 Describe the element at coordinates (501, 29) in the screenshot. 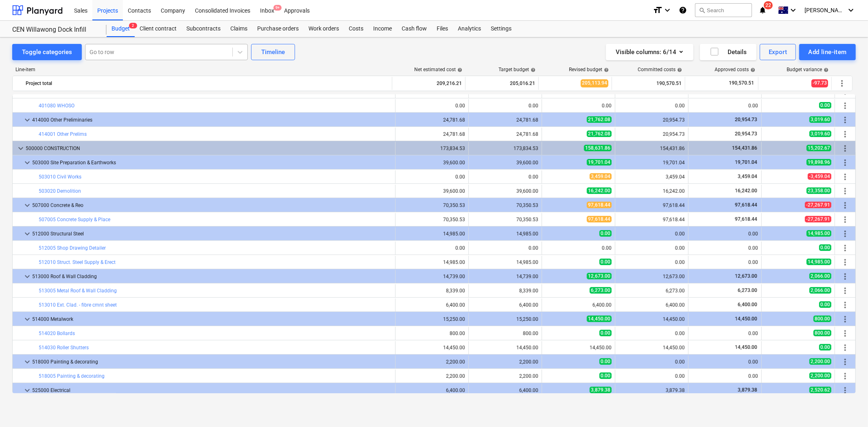

I see `a: Settings` at that location.